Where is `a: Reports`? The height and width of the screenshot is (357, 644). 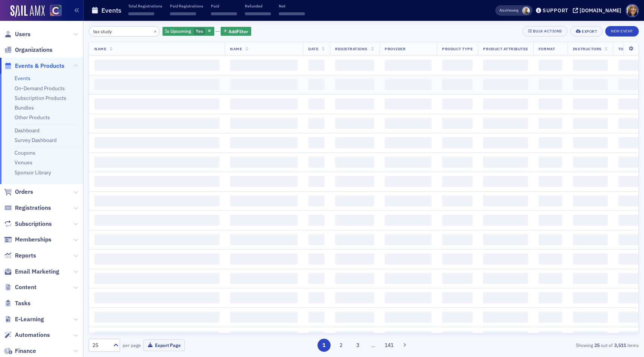 a: Reports is located at coordinates (20, 256).